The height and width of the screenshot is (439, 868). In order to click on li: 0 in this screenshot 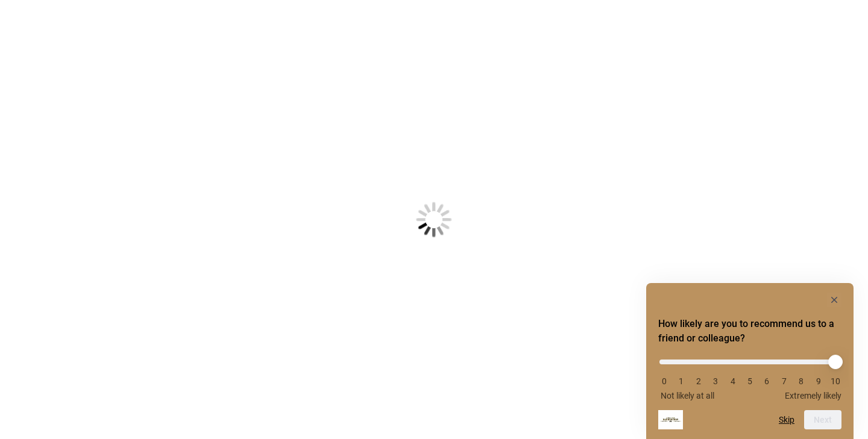, I will do `click(665, 381)`.